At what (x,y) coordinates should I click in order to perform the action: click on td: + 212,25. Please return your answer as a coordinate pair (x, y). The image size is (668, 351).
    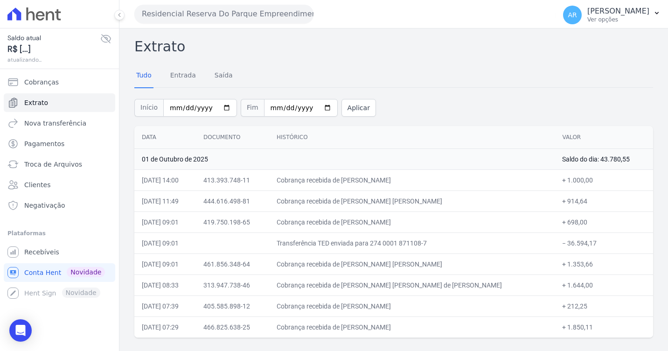
    Looking at the image, I should click on (604, 306).